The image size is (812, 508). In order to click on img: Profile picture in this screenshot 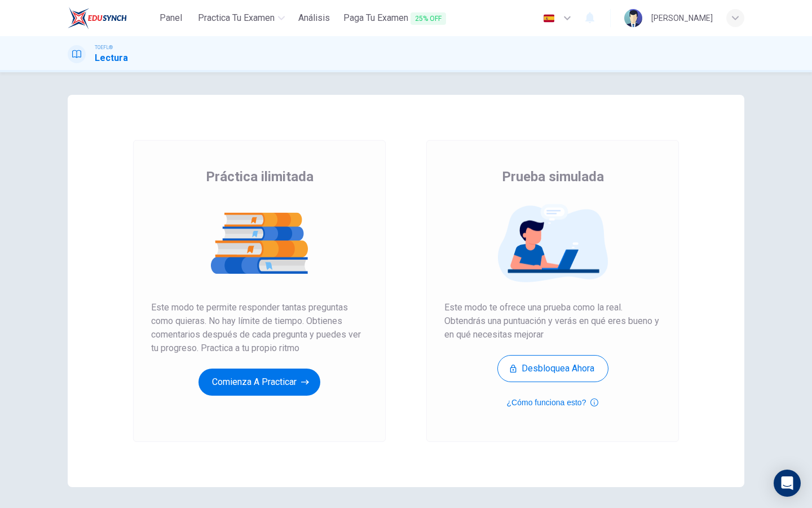, I will do `click(633, 18)`.